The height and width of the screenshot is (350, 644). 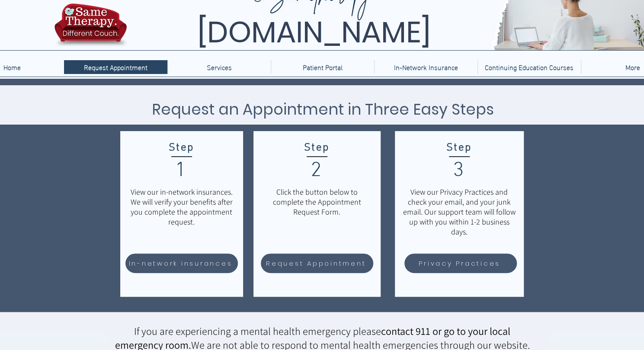 What do you see at coordinates (182, 263) in the screenshot?
I see `a: In-network insurances` at bounding box center [182, 263].